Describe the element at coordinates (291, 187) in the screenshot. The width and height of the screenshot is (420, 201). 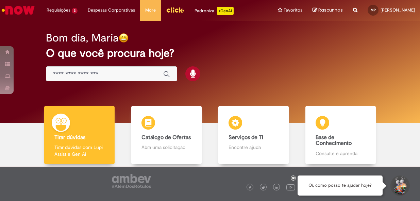
I see `img: logo_footer_youtube.png` at that location.